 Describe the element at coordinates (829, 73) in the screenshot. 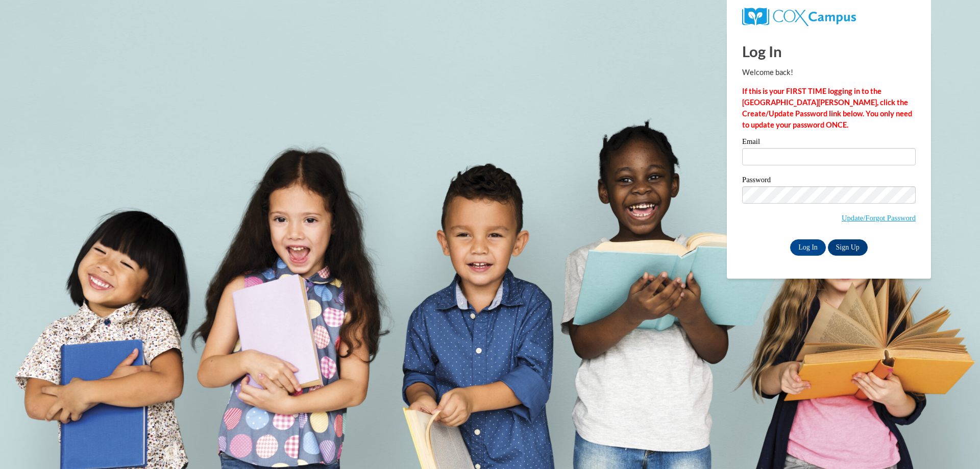

I see `p: Welcome back!` at that location.